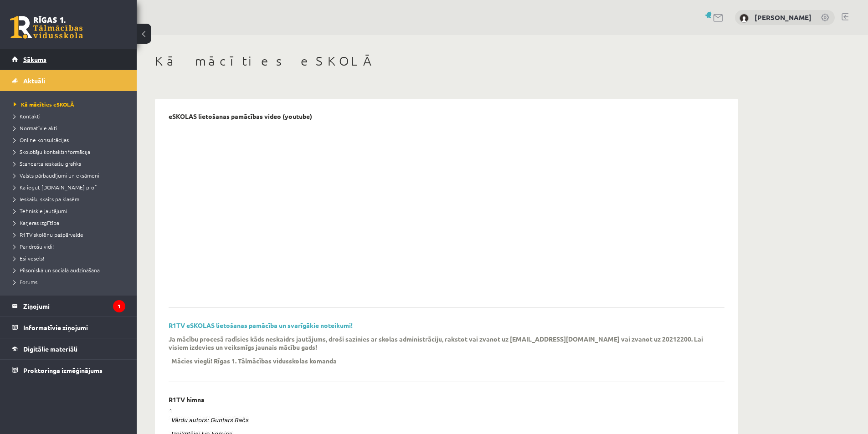 This screenshot has width=868, height=434. I want to click on span: Standarta ieskaišu grafiks, so click(48, 163).